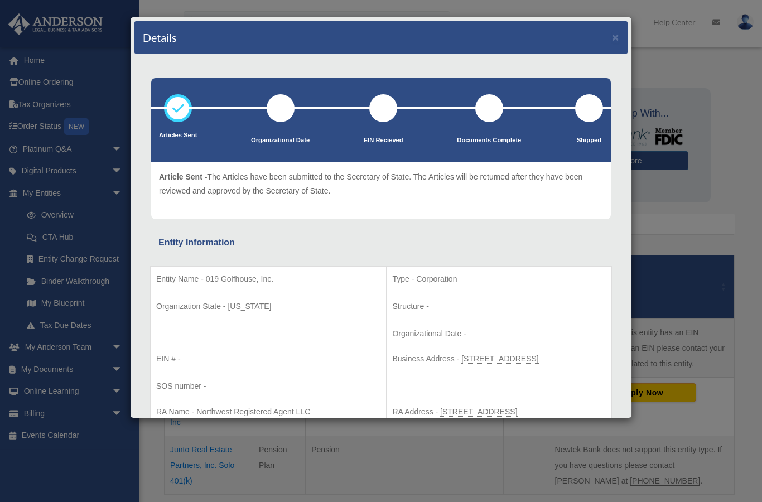 The height and width of the screenshot is (502, 762). What do you see at coordinates (381, 183) in the screenshot?
I see `p: The Articles have been submitted to the Secretary of State. The Articles will be returned after t...` at bounding box center [381, 183].